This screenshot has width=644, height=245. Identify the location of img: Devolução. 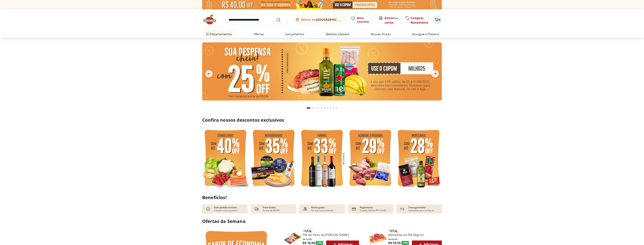
(402, 209).